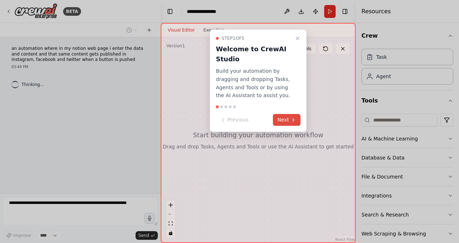  Describe the element at coordinates (234, 120) in the screenshot. I see `button: Previous` at that location.